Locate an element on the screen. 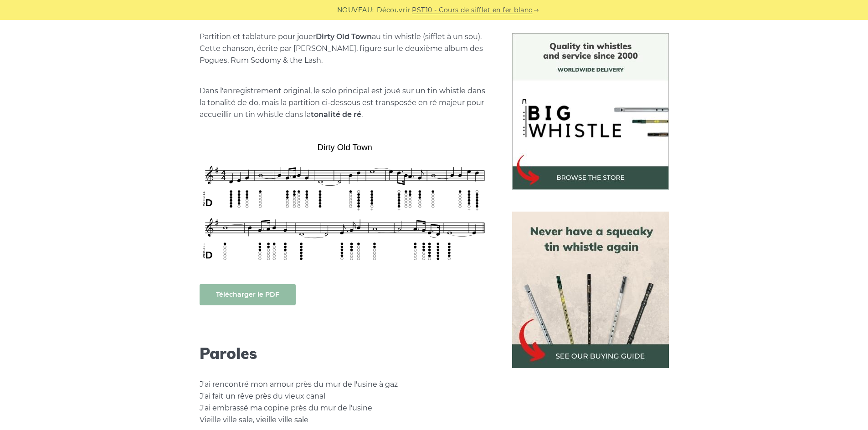 This screenshot has width=868, height=430. img: Magasin de sifflets en étain BigWhistle is located at coordinates (590, 112).